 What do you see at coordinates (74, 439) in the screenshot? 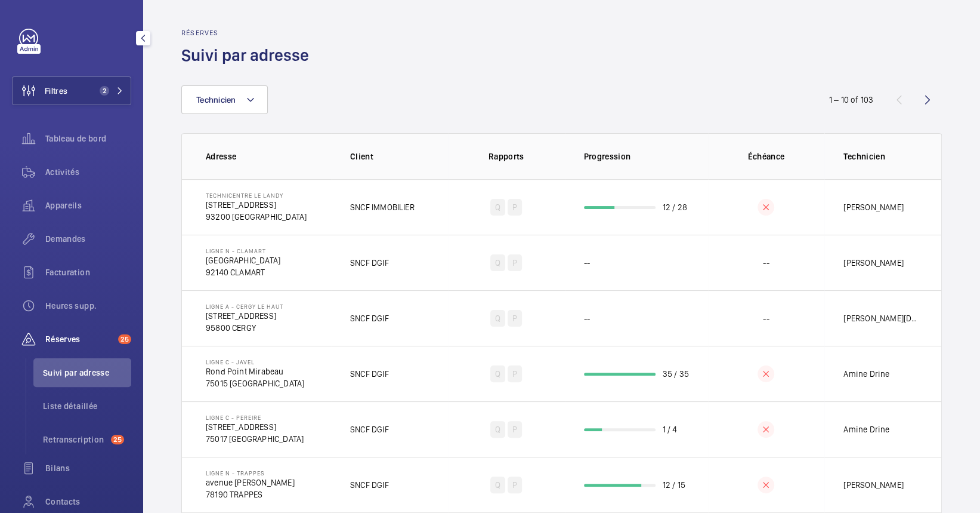
I see `span: Retranscription` at bounding box center [74, 439].